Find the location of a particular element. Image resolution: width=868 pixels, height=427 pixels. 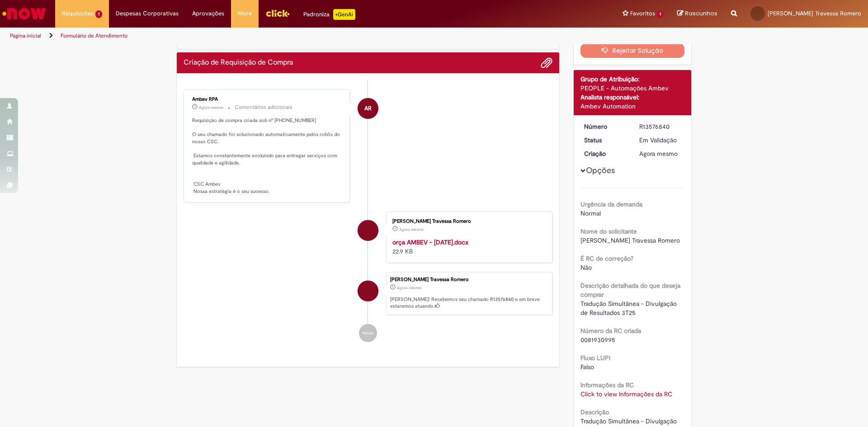

li: Matheus Travessa Romero is located at coordinates (368, 294).